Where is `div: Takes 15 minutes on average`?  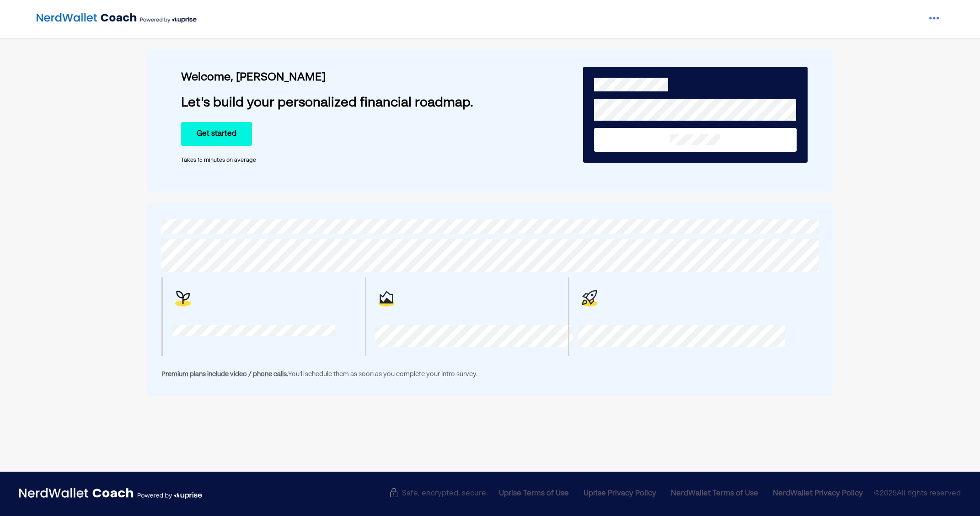 div: Takes 15 minutes on average is located at coordinates (341, 161).